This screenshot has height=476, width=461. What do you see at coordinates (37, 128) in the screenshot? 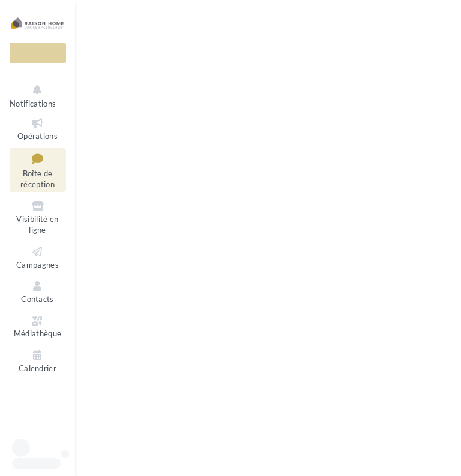
I see `a: Opérations` at bounding box center [37, 128].